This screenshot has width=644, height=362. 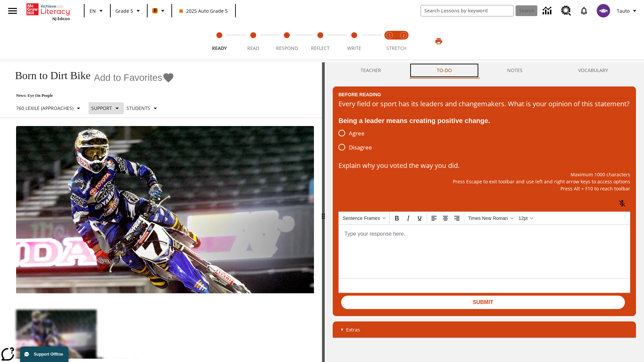 I want to click on button: Sentence Frames, so click(x=364, y=218).